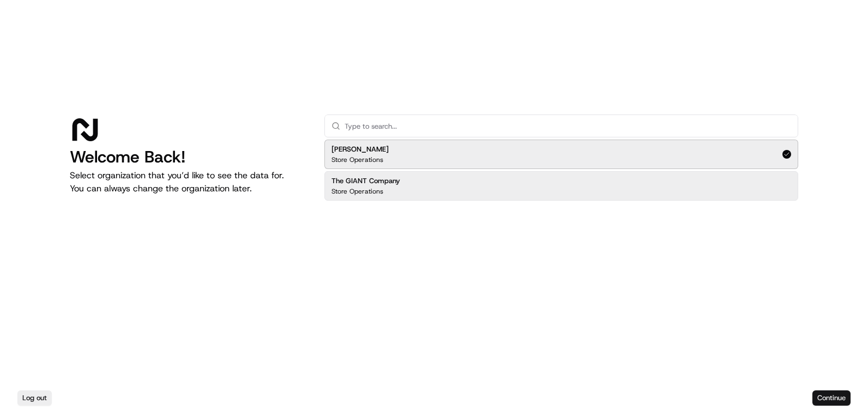  What do you see at coordinates (561, 170) in the screenshot?
I see `div: Suggestions` at bounding box center [561, 170].